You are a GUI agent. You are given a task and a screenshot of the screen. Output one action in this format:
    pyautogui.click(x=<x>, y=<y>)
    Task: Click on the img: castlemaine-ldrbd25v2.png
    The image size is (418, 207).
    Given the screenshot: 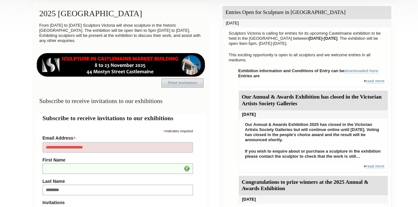 What is the action you would take?
    pyautogui.click(x=121, y=65)
    